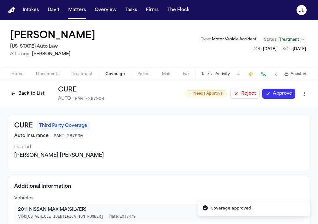  Describe the element at coordinates (48, 74) in the screenshot. I see `span: Documents` at that location.